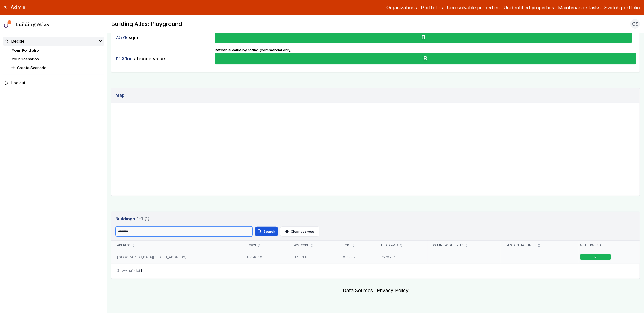 This screenshot has height=313, width=644. I want to click on div: Decide, so click(14, 41).